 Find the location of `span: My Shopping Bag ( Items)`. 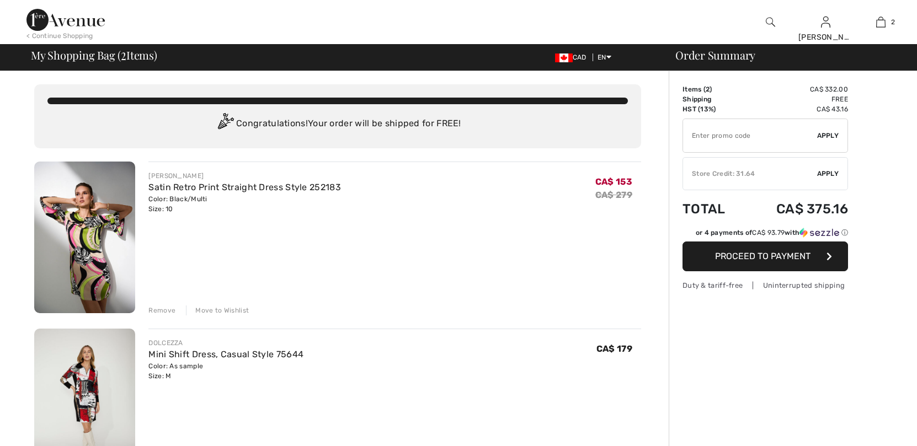

span: My Shopping Bag ( Items) is located at coordinates (94, 55).